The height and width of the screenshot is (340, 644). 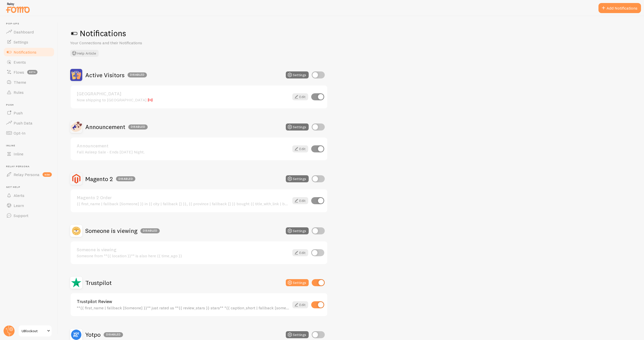 I want to click on a: Notifications, so click(x=29, y=52).